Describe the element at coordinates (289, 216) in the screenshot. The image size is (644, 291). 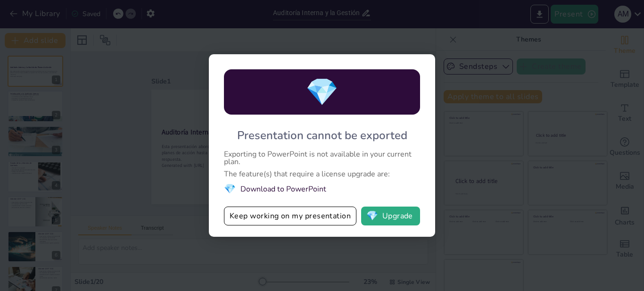
I see `button: Keep working on my presentation` at that location.